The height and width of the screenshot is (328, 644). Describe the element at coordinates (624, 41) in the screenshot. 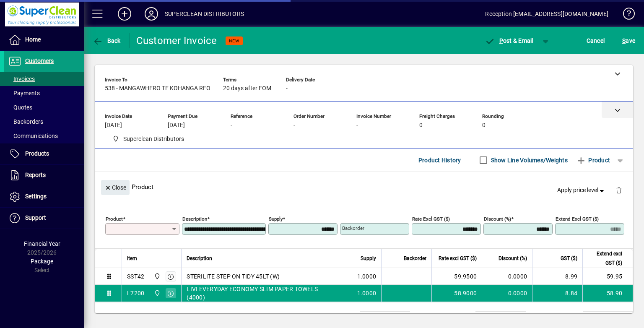

I see `span: S` at that location.